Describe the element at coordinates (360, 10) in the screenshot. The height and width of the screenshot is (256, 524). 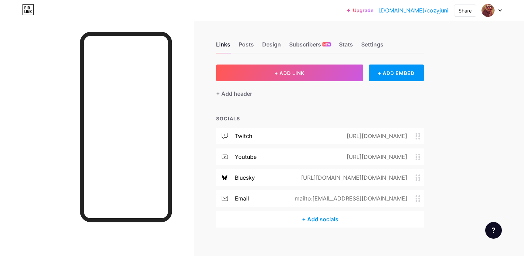
I see `a: Upgrade` at that location.